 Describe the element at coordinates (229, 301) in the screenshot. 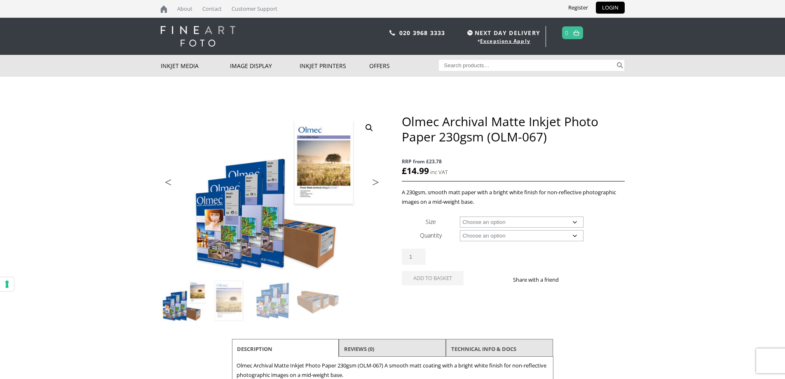

I see `img: Olmec Archival Matte Inkjet Photo Paper 230gsm (OLM-067) - Image 2` at that location.